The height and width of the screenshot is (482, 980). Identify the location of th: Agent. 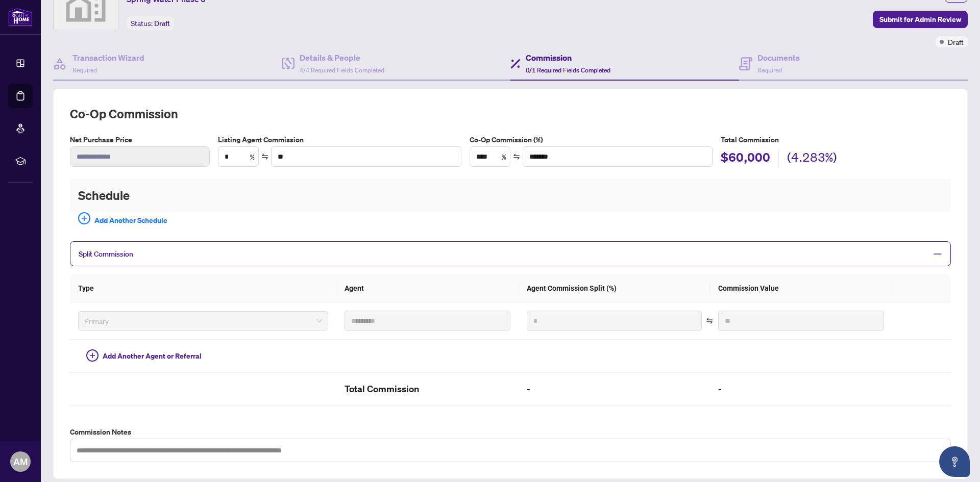
(428, 288).